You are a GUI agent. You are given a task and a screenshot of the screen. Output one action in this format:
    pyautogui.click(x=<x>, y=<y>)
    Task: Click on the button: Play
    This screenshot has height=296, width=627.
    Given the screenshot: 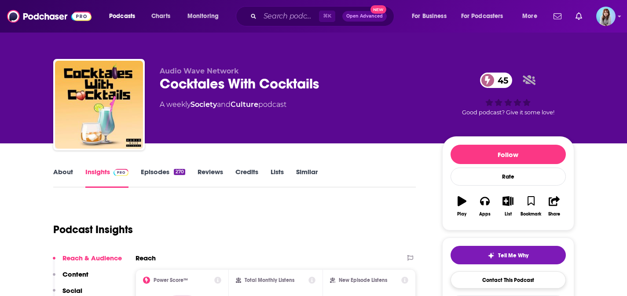 What is the action you would take?
    pyautogui.click(x=462, y=206)
    